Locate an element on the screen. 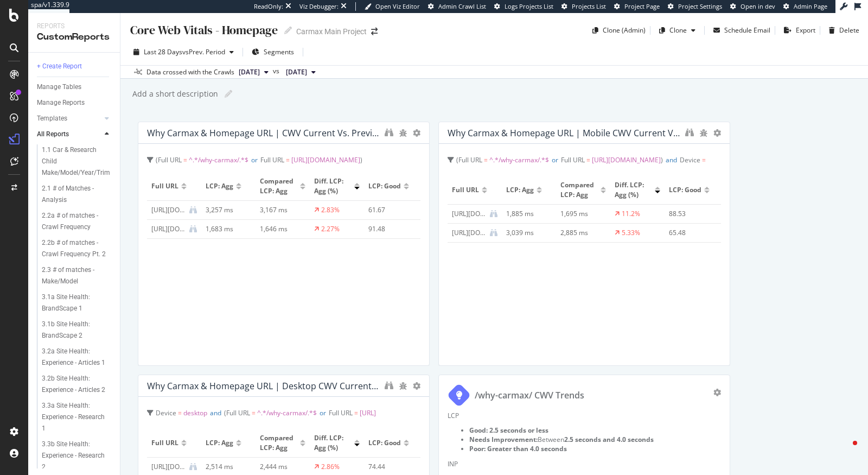 The image size is (868, 475). div: 2.86% is located at coordinates (330, 467).